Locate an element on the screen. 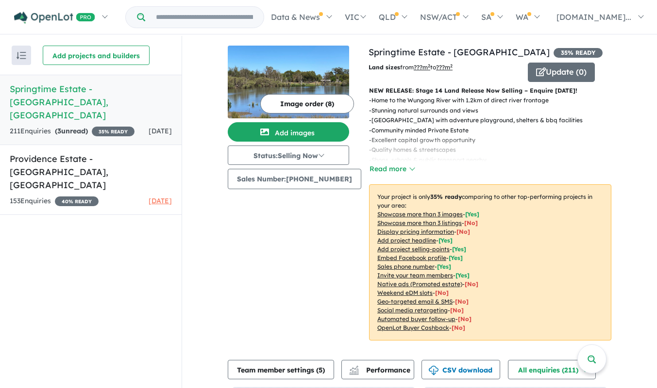 The width and height of the screenshot is (657, 388). p: - Stunning natural surrounds and views is located at coordinates (494, 111).